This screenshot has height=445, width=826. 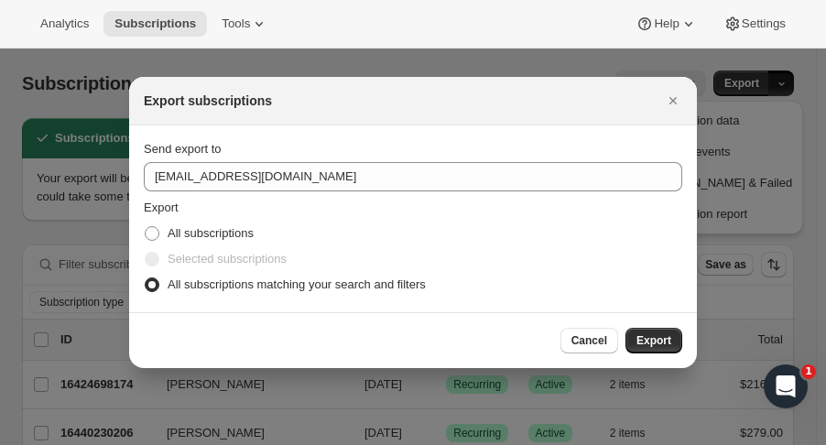 What do you see at coordinates (589, 341) in the screenshot?
I see `button: Cancel` at bounding box center [589, 341].